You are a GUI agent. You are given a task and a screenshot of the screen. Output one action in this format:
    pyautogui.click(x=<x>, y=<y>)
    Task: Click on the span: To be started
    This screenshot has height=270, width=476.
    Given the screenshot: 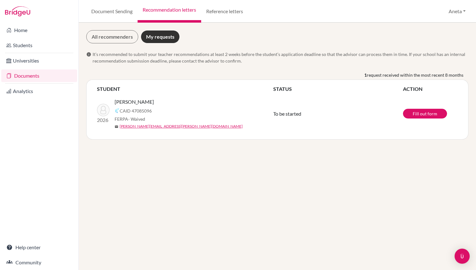 What is the action you would take?
    pyautogui.click(x=287, y=114)
    